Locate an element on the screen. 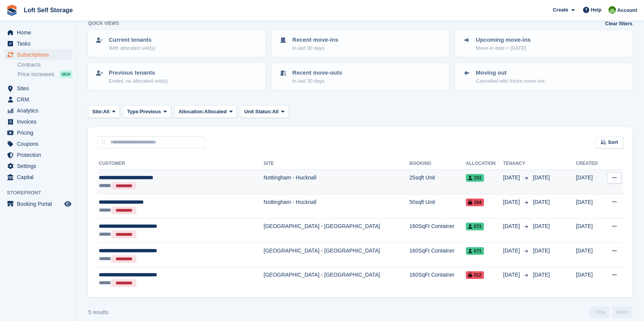 The image size is (644, 321). span: Create is located at coordinates (560, 10).